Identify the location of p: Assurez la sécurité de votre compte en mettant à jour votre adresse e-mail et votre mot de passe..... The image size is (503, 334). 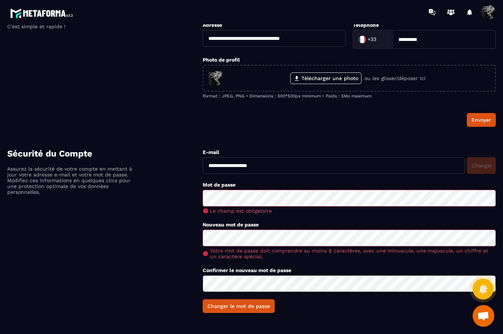
(71, 180).